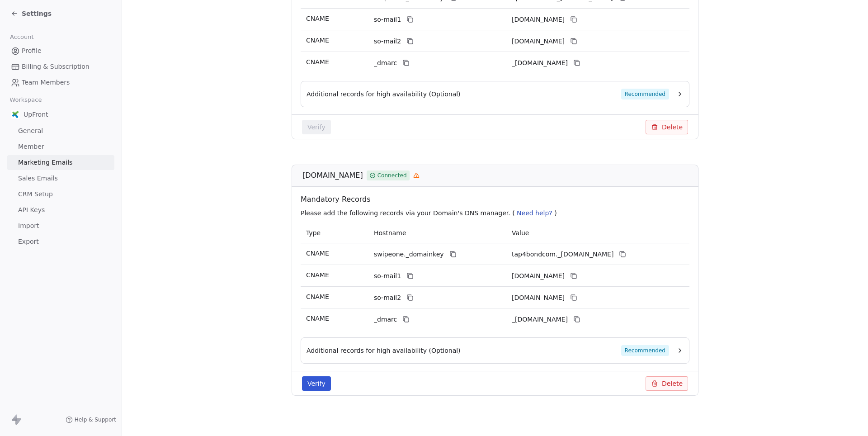 Image resolution: width=868 pixels, height=436 pixels. What do you see at coordinates (95, 419) in the screenshot?
I see `span: Help & Support` at bounding box center [95, 419].